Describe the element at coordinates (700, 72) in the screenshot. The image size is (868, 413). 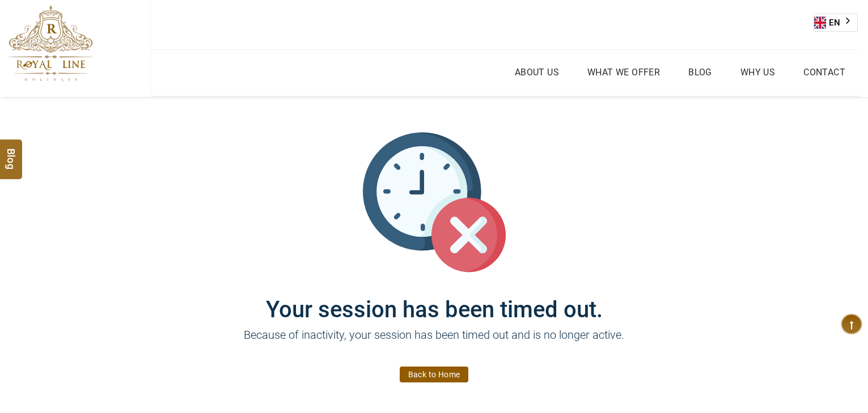
I see `a: Blog` at that location.